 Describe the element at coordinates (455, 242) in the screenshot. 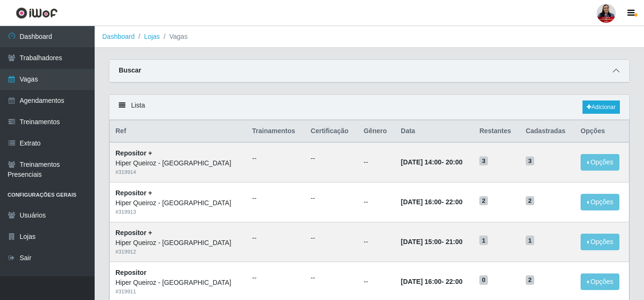

I see `time: 21:00` at that location.